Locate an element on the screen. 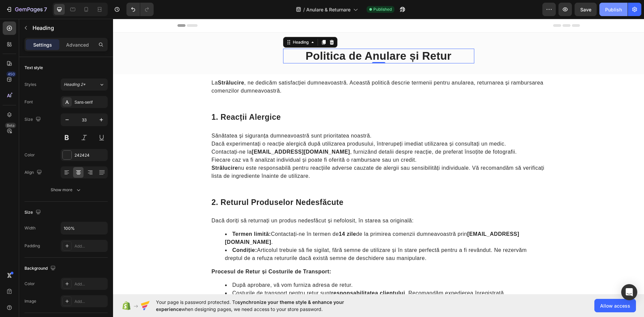 This screenshot has height=317, width=644. div: Width is located at coordinates (30, 228).